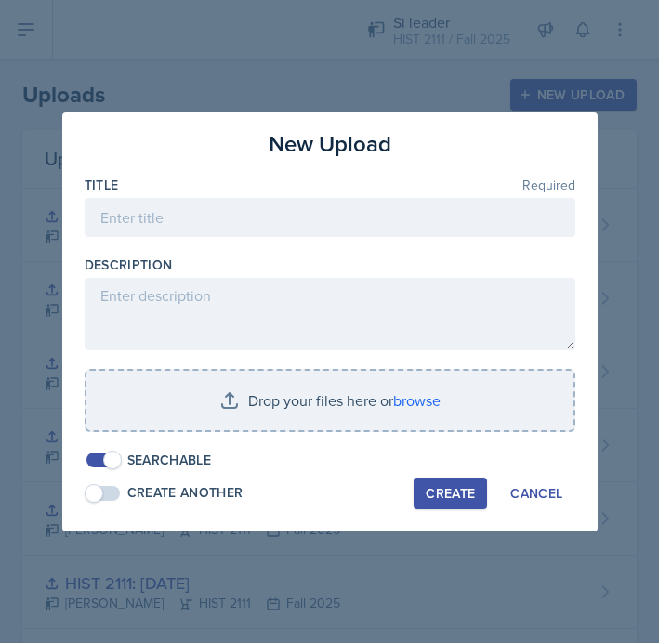 This screenshot has width=659, height=643. What do you see at coordinates (450, 493) in the screenshot?
I see `div: Create` at bounding box center [450, 493].